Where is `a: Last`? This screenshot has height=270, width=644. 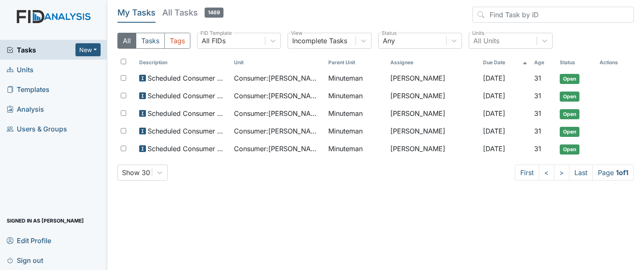
a: Last is located at coordinates (581, 172).